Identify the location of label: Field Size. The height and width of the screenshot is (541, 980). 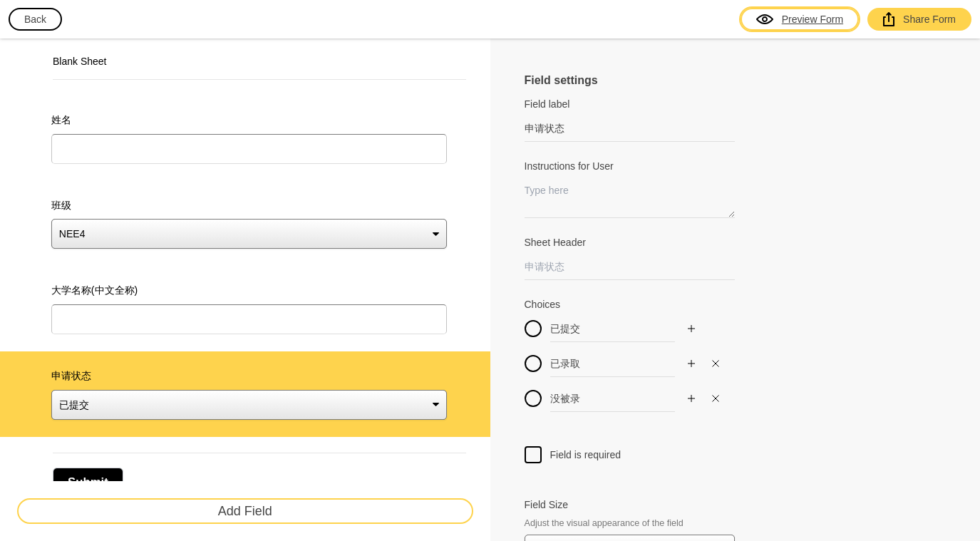
(630, 504).